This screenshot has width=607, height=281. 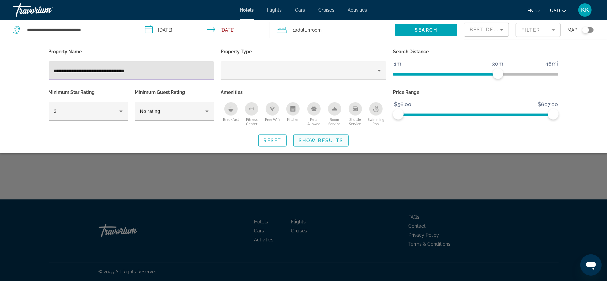 What do you see at coordinates (547, 105) in the screenshot?
I see `span: $607.00` at bounding box center [547, 105].